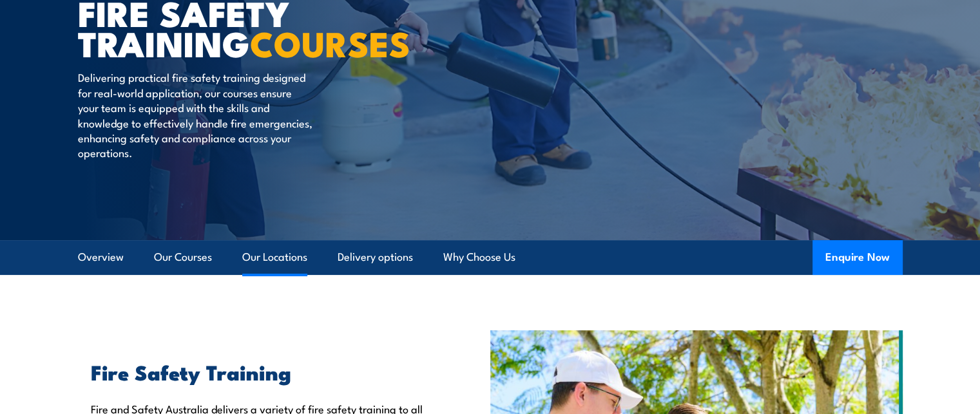 The width and height of the screenshot is (980, 414). Describe the element at coordinates (101, 257) in the screenshot. I see `a: Overview` at that location.